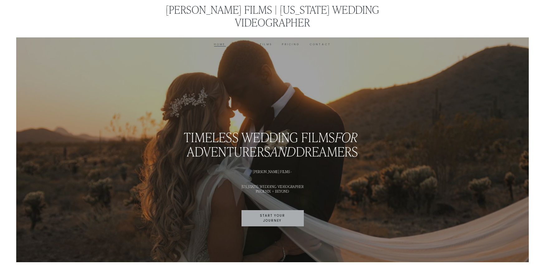  What do you see at coordinates (320, 44) in the screenshot?
I see `a: Contact` at bounding box center [320, 44].